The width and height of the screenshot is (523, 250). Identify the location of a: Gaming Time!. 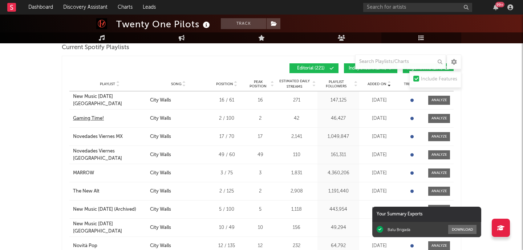
(110, 118).